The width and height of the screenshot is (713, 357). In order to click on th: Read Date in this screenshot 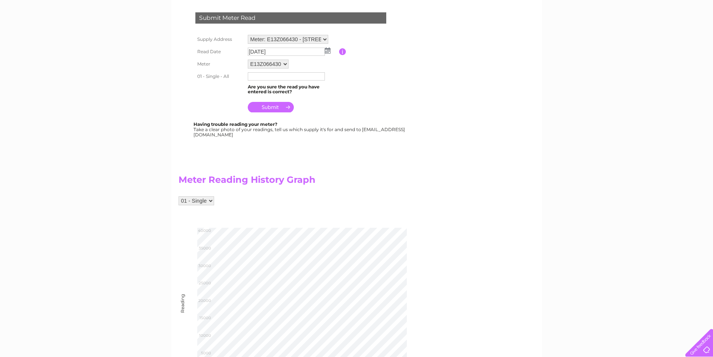, I will do `click(220, 52)`.